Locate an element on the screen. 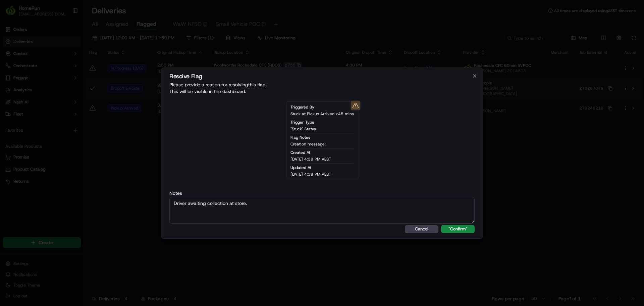 This screenshot has width=644, height=306. span: Flag Notes is located at coordinates (300, 138).